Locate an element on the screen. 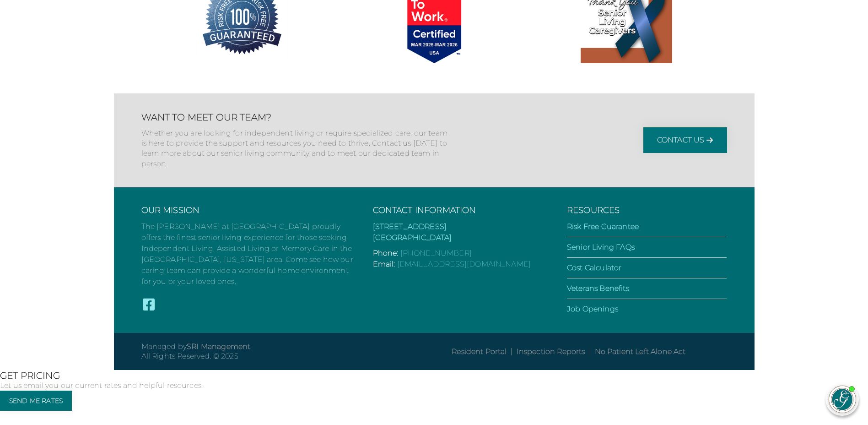  a: Cost Calculator is located at coordinates (594, 267).